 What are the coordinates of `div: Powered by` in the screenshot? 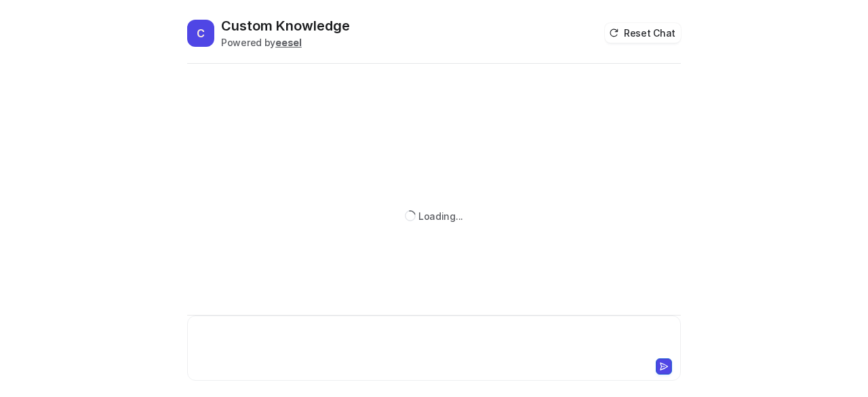 It's located at (286, 42).